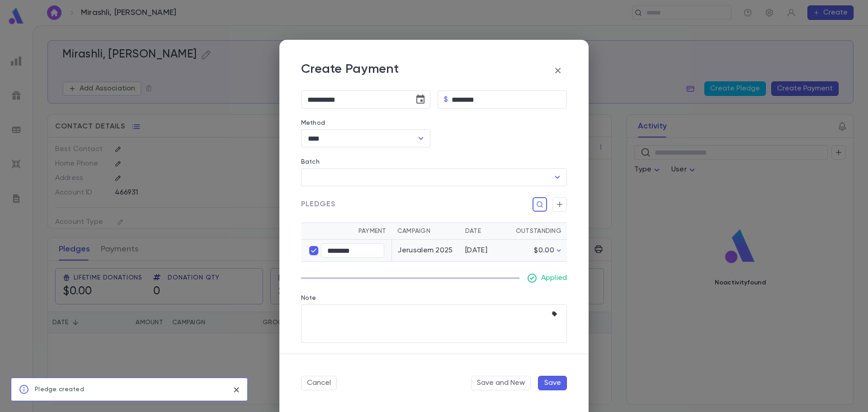 Image resolution: width=868 pixels, height=412 pixels. Describe the element at coordinates (536, 251) in the screenshot. I see `td: $0.00` at that location.